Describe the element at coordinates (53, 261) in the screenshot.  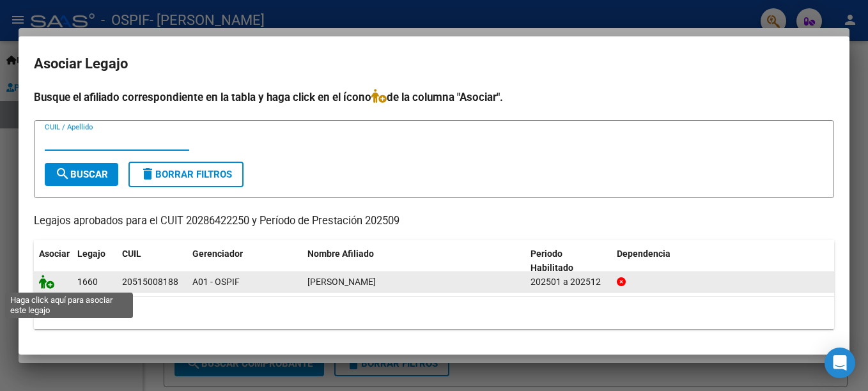
I see `datatable-header-cell: Asociar` at that location.